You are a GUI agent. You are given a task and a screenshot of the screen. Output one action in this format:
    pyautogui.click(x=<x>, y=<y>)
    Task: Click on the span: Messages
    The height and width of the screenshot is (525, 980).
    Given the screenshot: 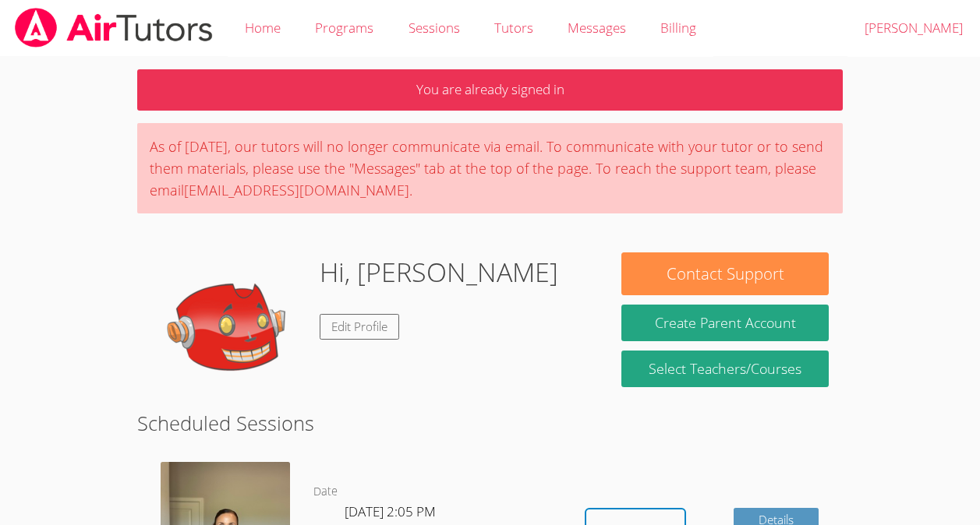 What is the action you would take?
    pyautogui.click(x=596, y=27)
    